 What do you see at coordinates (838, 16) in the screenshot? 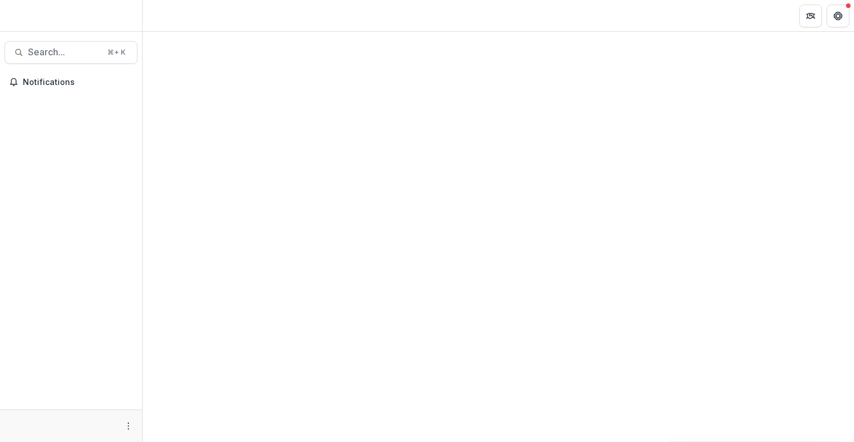
I see `button: Get Help` at bounding box center [838, 16].